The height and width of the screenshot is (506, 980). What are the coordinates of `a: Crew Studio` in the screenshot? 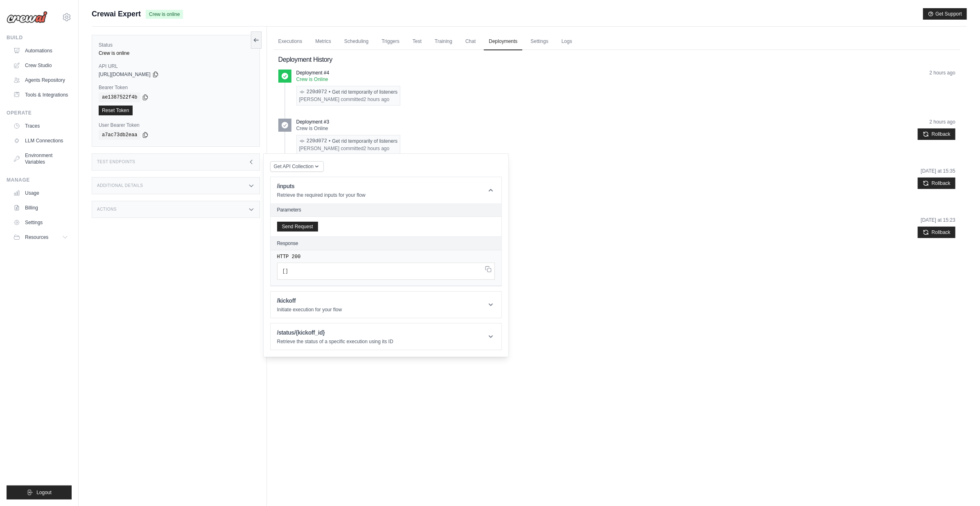 It's located at (41, 65).